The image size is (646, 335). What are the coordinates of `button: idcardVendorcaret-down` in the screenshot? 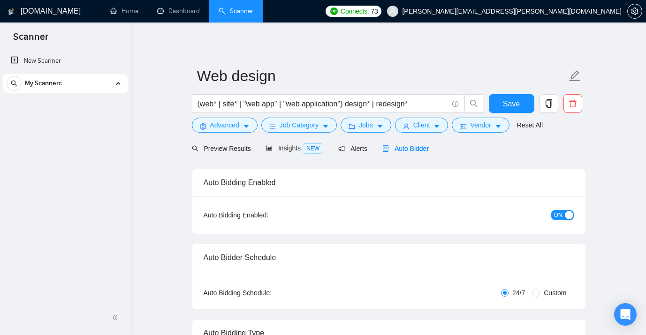 It's located at (480, 125).